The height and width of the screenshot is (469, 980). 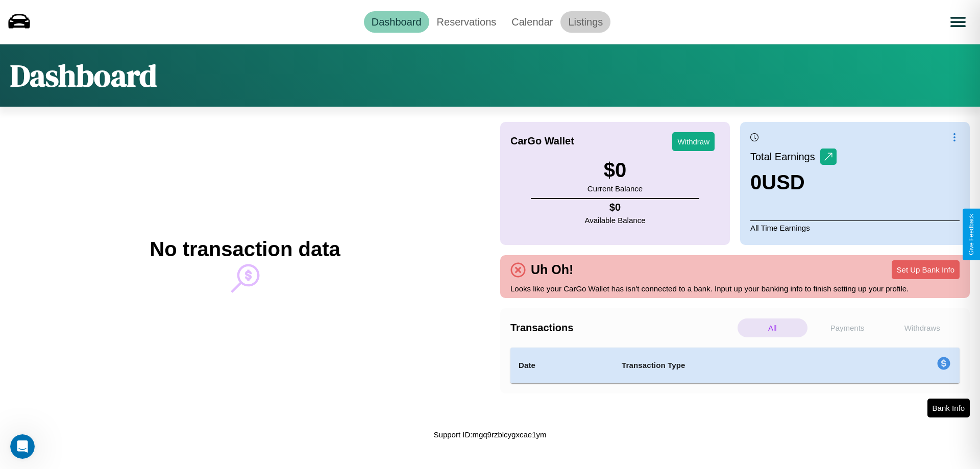 I want to click on p: Payments, so click(x=847, y=328).